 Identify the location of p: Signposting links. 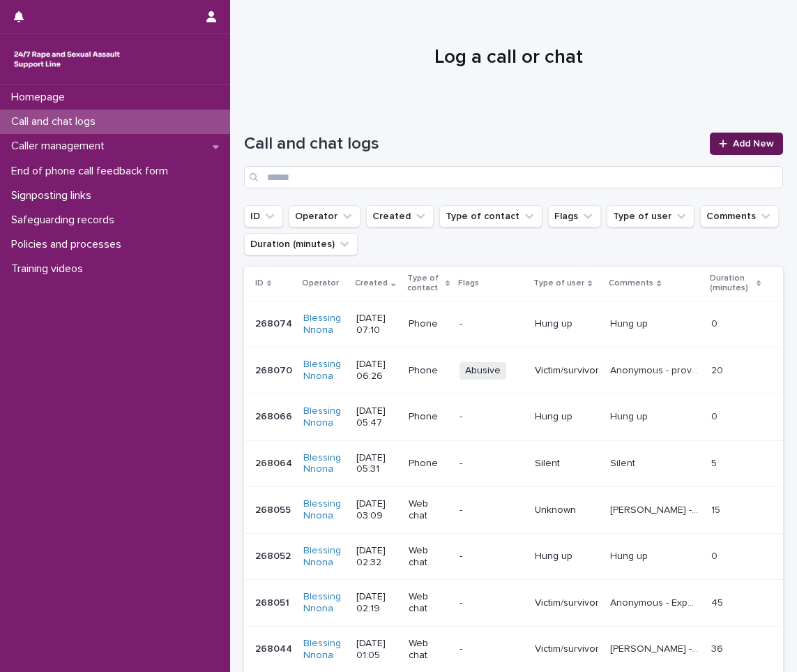
(54, 196).